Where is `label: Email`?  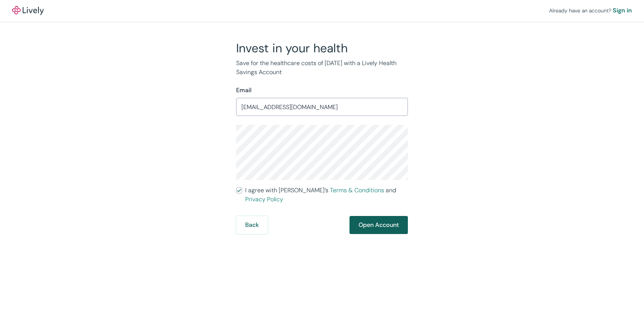
label: Email is located at coordinates (244, 91).